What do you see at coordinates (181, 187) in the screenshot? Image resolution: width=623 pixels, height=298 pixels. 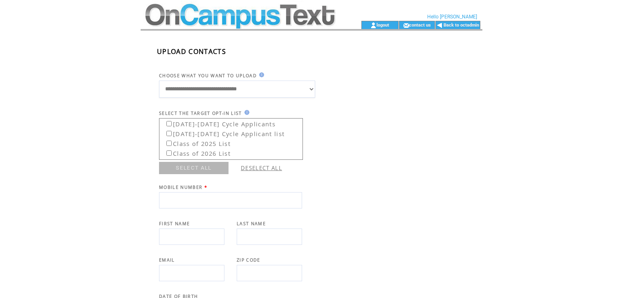 I see `span: MOBILE NUMBER` at bounding box center [181, 187].